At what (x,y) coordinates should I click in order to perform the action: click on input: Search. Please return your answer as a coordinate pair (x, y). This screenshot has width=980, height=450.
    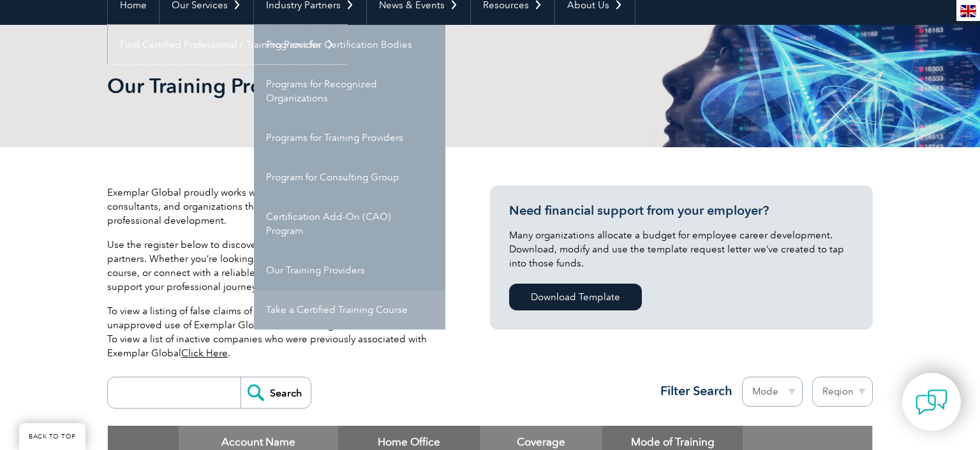
    Looking at the image, I should click on (276, 392).